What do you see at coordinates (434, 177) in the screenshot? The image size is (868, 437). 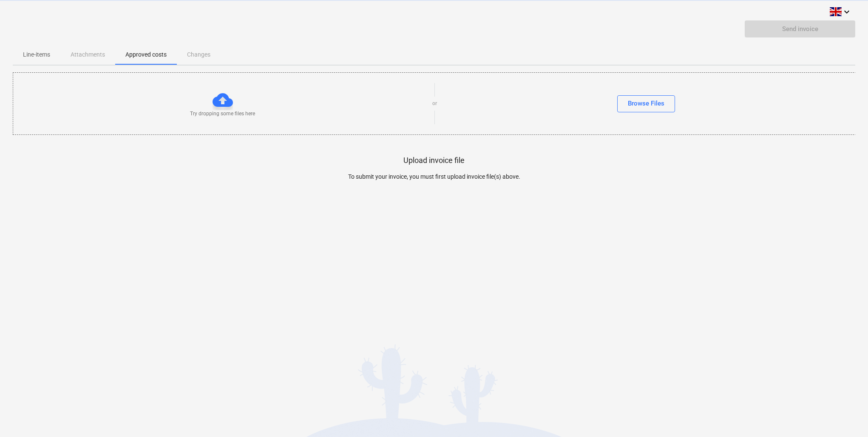 I see `p: To submit your invoice, you must first upload invoice file(s) above.` at bounding box center [434, 177].